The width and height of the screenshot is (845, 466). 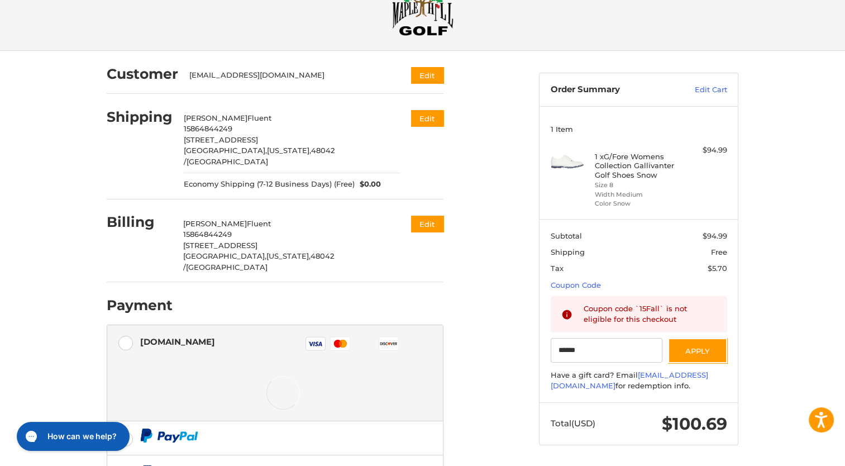 What do you see at coordinates (140, 117) in the screenshot?
I see `h2: Shipping` at bounding box center [140, 117].